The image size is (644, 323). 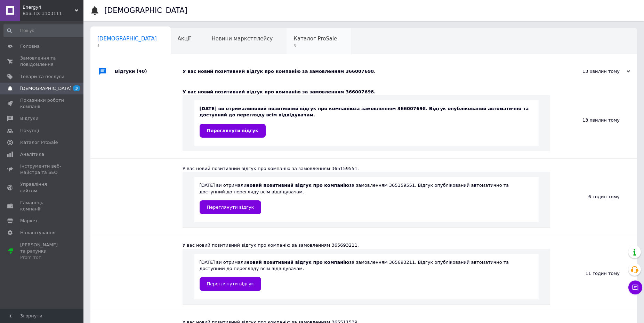 I want to click on span: (40), so click(x=142, y=71).